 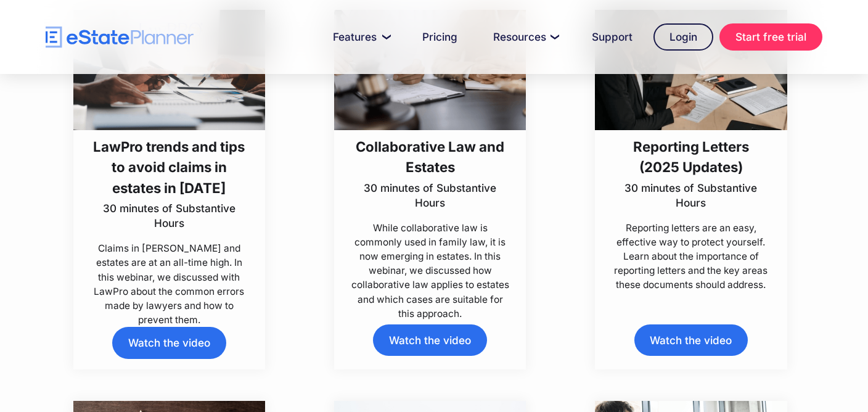 What do you see at coordinates (613, 37) in the screenshot?
I see `a: Support` at bounding box center [613, 37].